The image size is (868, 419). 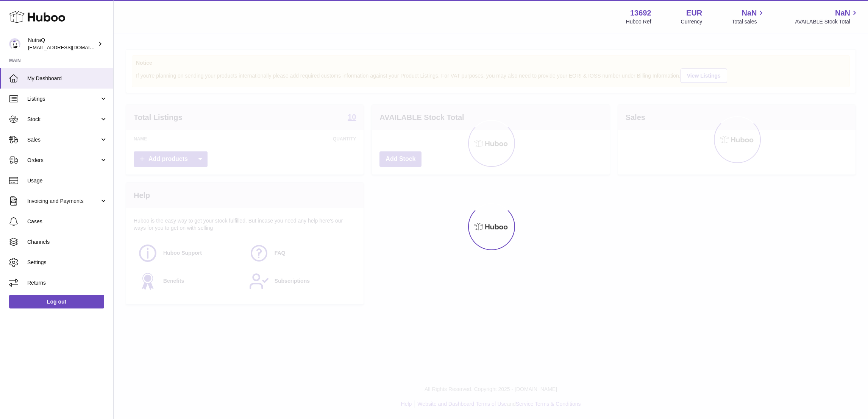 I want to click on span: Usage, so click(x=67, y=180).